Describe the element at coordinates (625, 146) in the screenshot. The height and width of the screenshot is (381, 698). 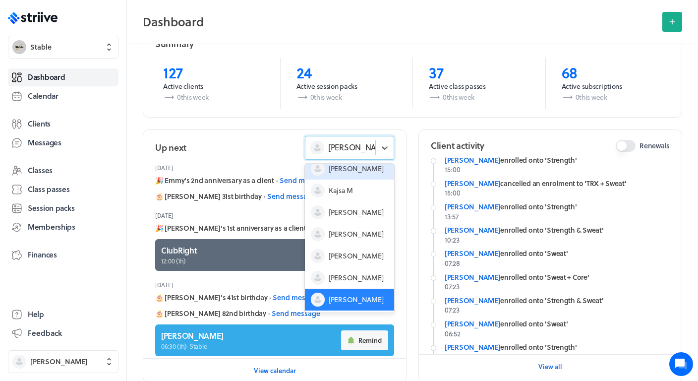
I see `button: Renewals` at that location.